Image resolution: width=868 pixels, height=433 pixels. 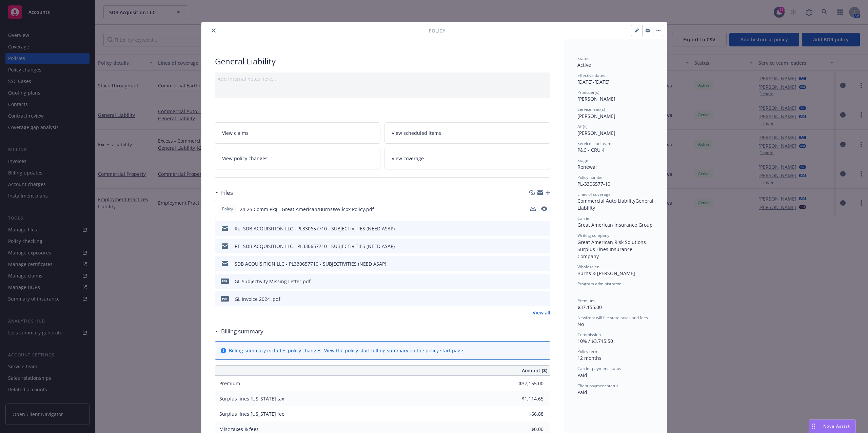 What do you see at coordinates (583, 160) in the screenshot?
I see `span: Stage` at bounding box center [583, 160].